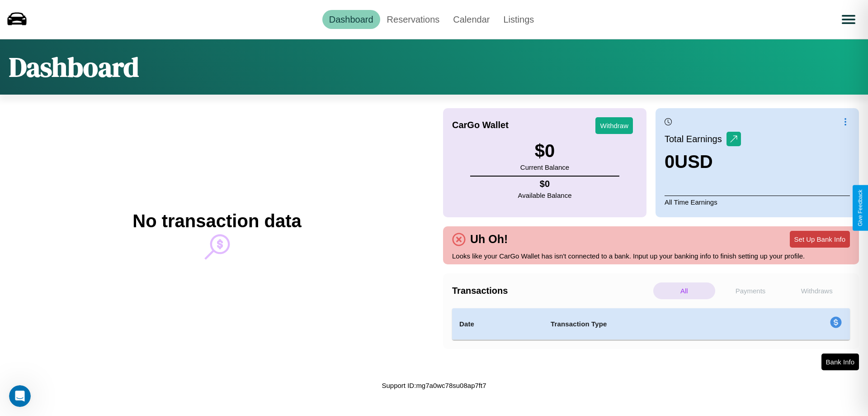  I want to click on table: simple table, so click(651, 324).